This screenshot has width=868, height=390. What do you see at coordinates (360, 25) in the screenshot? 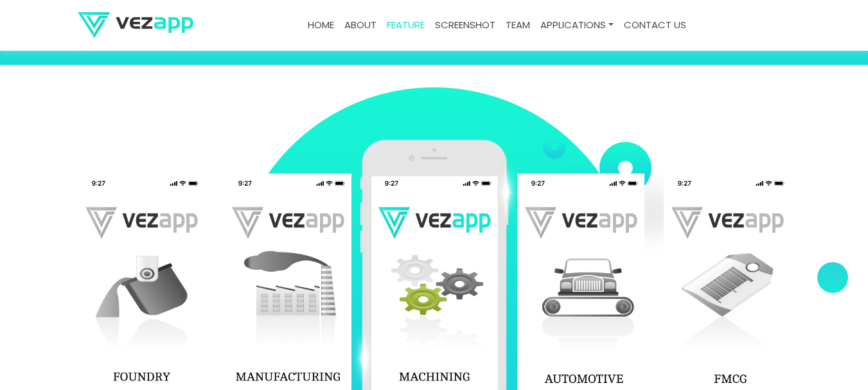
I see `a: about` at bounding box center [360, 25].